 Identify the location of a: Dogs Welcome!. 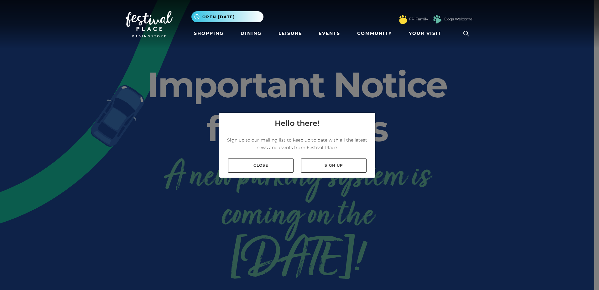
(459, 19).